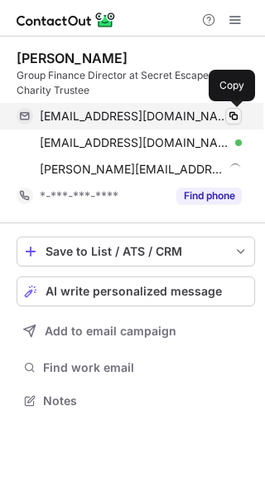 The image size is (265, 498). Describe the element at coordinates (136, 83) in the screenshot. I see `div: Group Finance Director at Secret Escapes / Charity Trustee` at that location.